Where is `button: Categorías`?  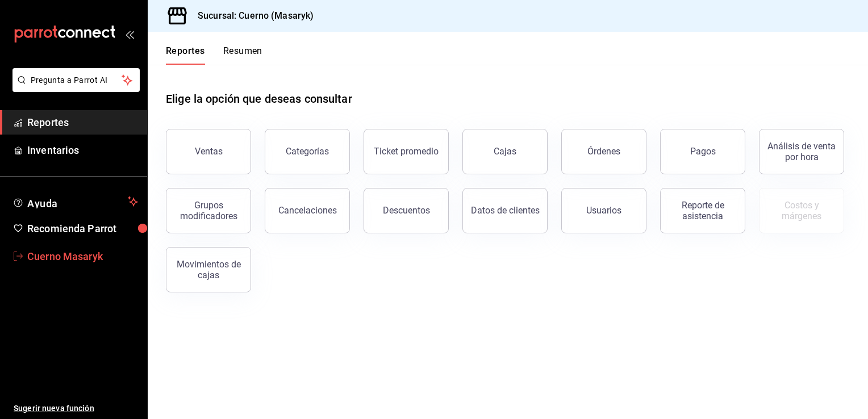 button: Categorías is located at coordinates (307, 152).